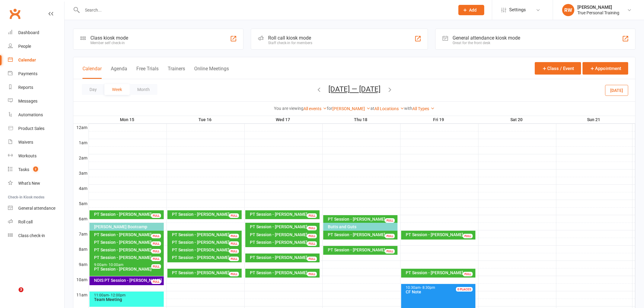 Image resolution: width=644 pixels, height=308 pixels. Describe the element at coordinates (117, 90) in the screenshot. I see `button: Week` at that location.